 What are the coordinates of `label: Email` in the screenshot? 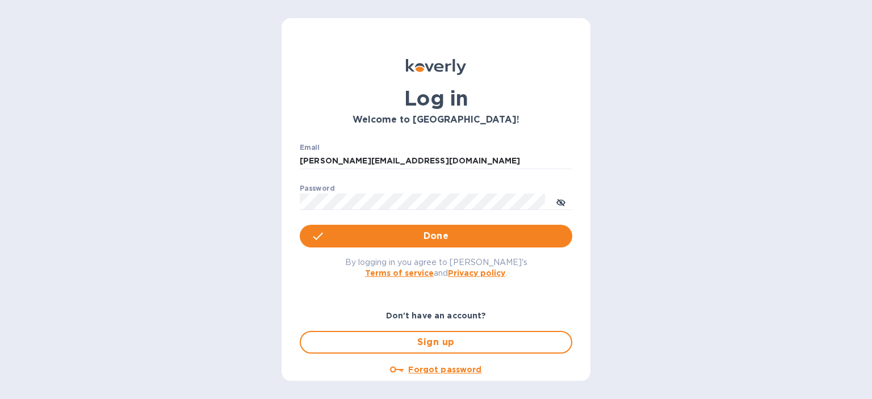 It's located at (310, 148).